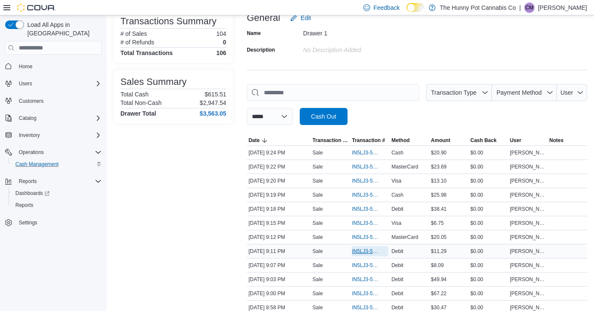  Describe the element at coordinates (153, 82) in the screenshot. I see `h3: Sales Summary` at that location.